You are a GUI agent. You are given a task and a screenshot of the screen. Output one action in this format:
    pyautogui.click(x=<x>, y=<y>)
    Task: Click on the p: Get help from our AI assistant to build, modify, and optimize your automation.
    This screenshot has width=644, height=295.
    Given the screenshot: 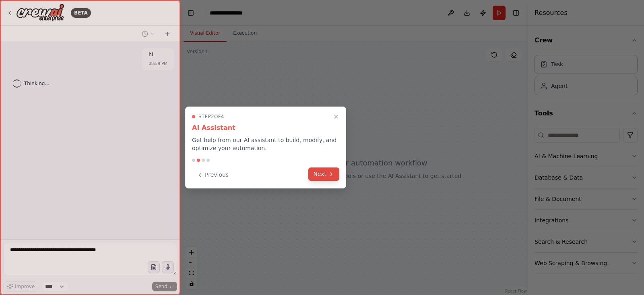 What is the action you would take?
    pyautogui.click(x=266, y=144)
    